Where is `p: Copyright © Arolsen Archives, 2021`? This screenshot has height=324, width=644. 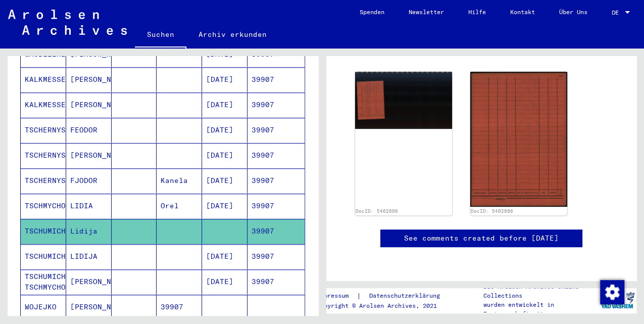
p: Copyright © Arolsen Archives, 2021 is located at coordinates (384, 306).